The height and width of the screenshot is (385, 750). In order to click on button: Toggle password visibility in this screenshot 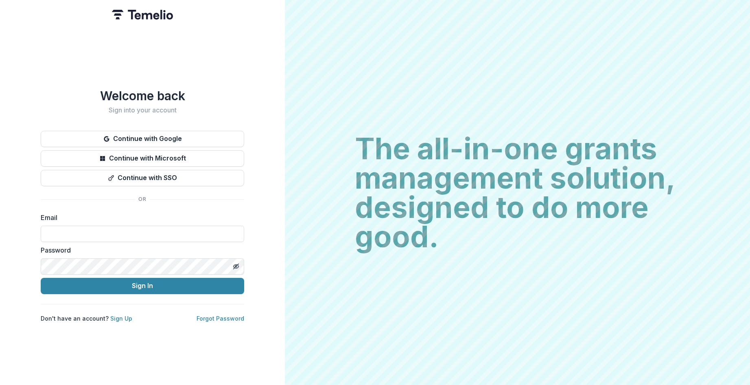, I will do `click(236, 266)`.